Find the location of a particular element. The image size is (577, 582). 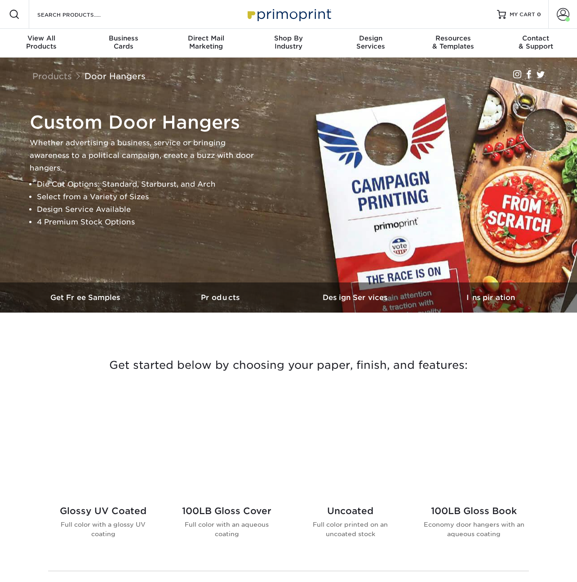

a: Uncoated Door Hangers Uncoated Full color printed on an uncoated stock is located at coordinates (350, 474).